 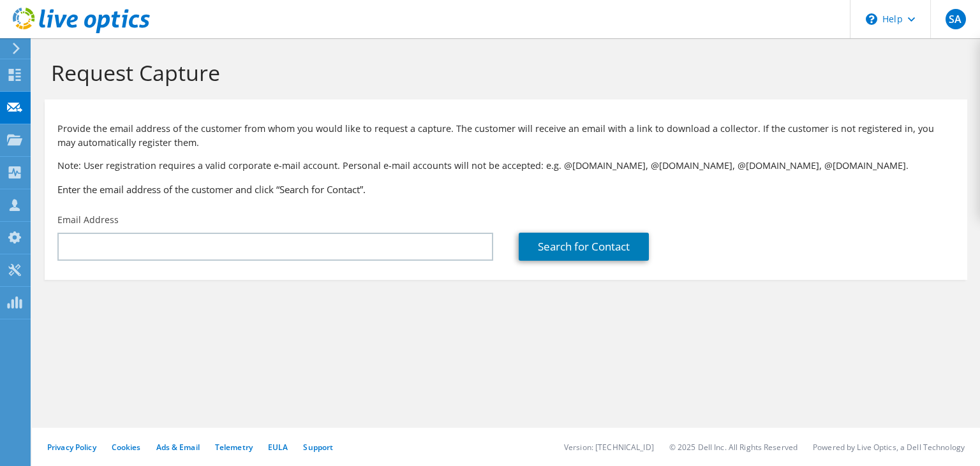 What do you see at coordinates (506, 166) in the screenshot?
I see `p: Note: User registration requires a valid corporate e-mail account. Personal e-mail accounts will ...` at bounding box center [506, 166].